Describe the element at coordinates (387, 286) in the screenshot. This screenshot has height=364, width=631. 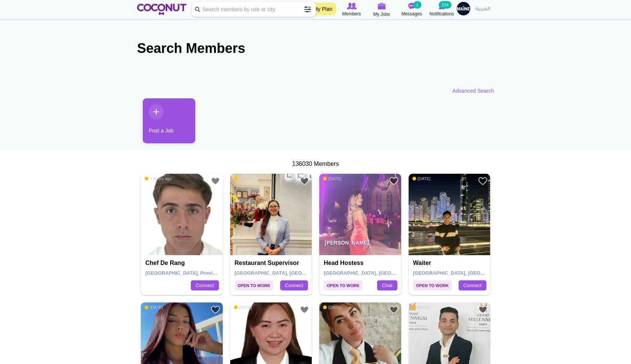
I see `a: Chat` at that location.